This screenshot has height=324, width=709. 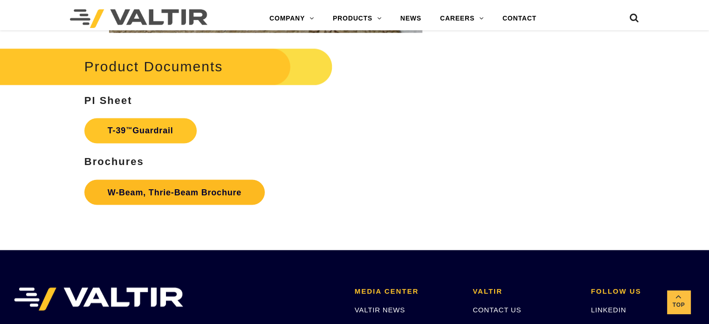 What do you see at coordinates (524, 291) in the screenshot?
I see `h2: VALTIR` at bounding box center [524, 291].